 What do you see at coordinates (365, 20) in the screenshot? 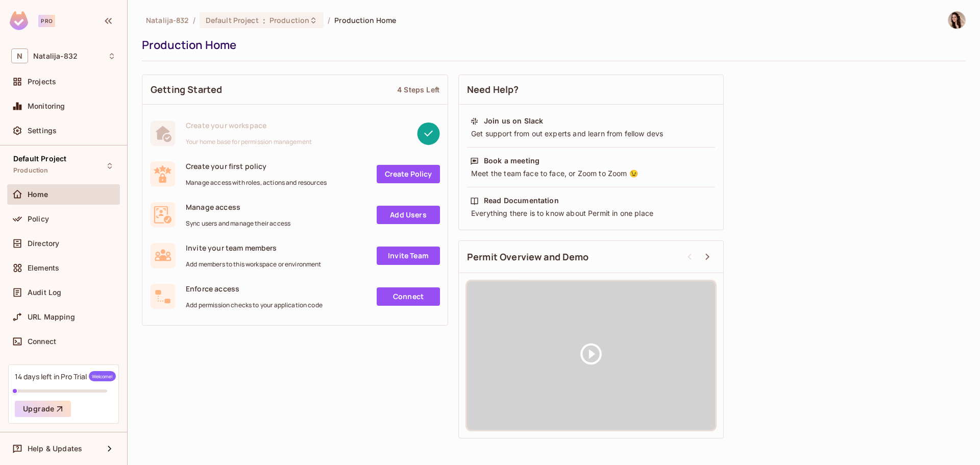
I see `span: Production Home` at bounding box center [365, 20].